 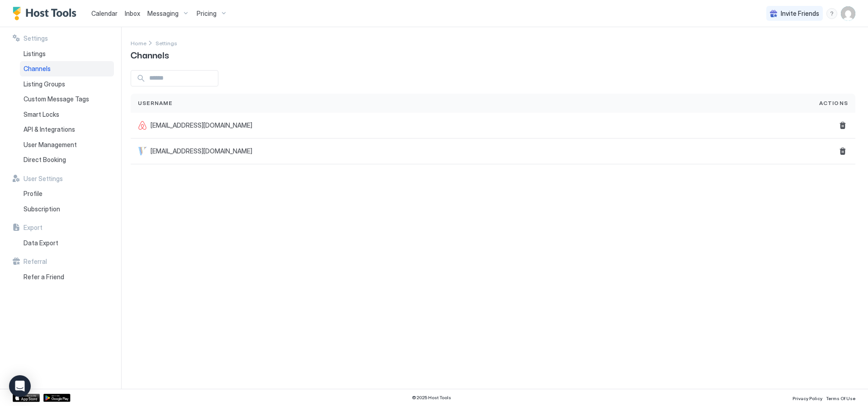 I want to click on span: Profile, so click(x=33, y=194).